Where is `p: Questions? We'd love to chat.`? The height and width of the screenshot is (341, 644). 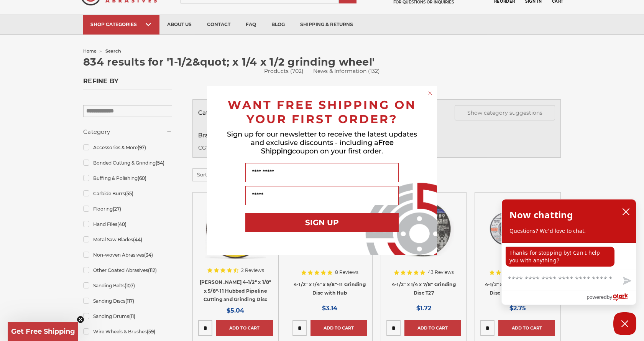 p: Questions? We'd love to chat. is located at coordinates (569, 231).